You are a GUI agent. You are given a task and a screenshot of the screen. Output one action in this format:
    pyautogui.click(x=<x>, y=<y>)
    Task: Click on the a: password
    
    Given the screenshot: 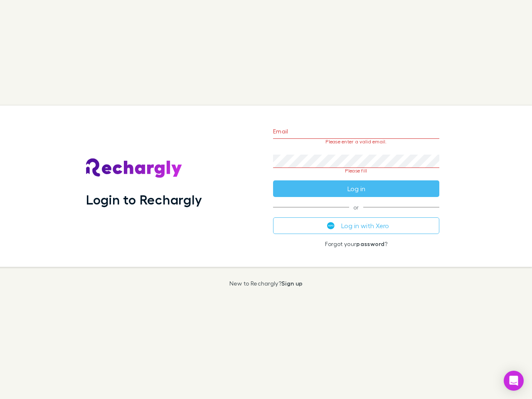 What is the action you would take?
    pyautogui.click(x=370, y=244)
    